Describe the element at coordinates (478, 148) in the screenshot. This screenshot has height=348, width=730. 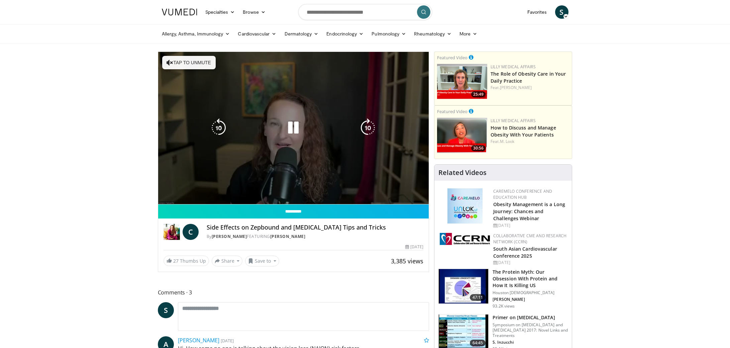
I see `span: 30:56` at that location.